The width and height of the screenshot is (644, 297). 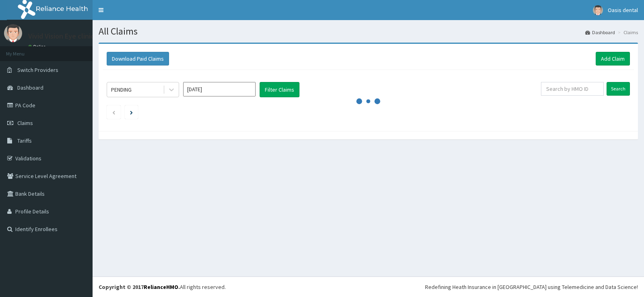 What do you see at coordinates (113, 112) in the screenshot?
I see `a: Previous page` at bounding box center [113, 112].